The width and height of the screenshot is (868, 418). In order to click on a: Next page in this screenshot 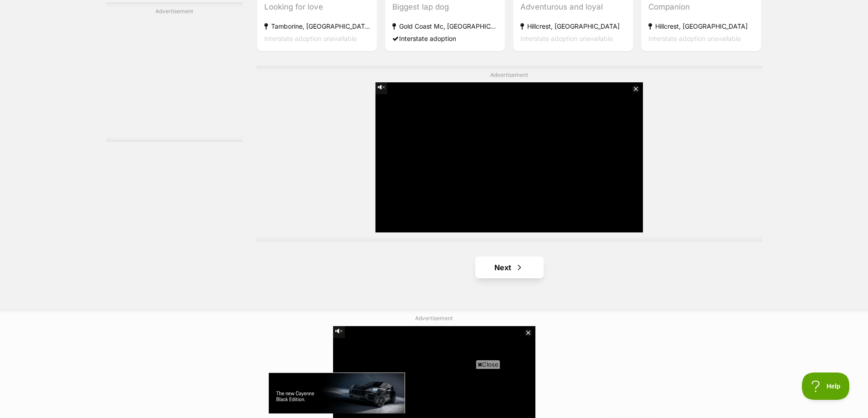, I will do `click(510, 268)`.